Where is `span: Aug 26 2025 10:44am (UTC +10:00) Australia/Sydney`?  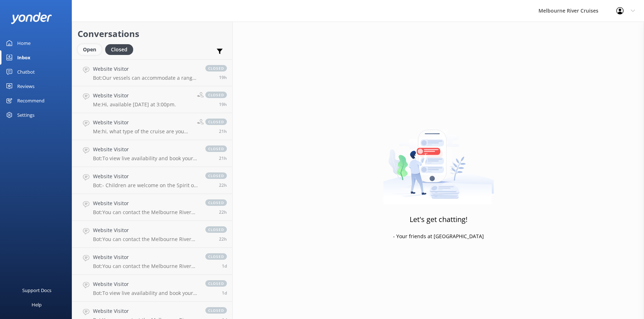
span: Aug 26 2025 10:44am (UTC +10:00) Australia/Sydney is located at coordinates (223, 239).